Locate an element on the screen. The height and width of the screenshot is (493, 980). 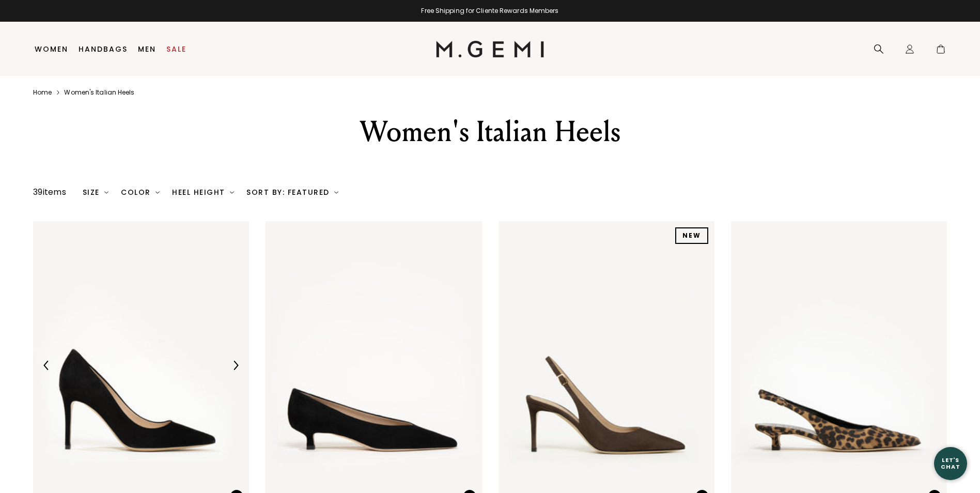
div: Women's Italian Heels is located at coordinates (490, 131).